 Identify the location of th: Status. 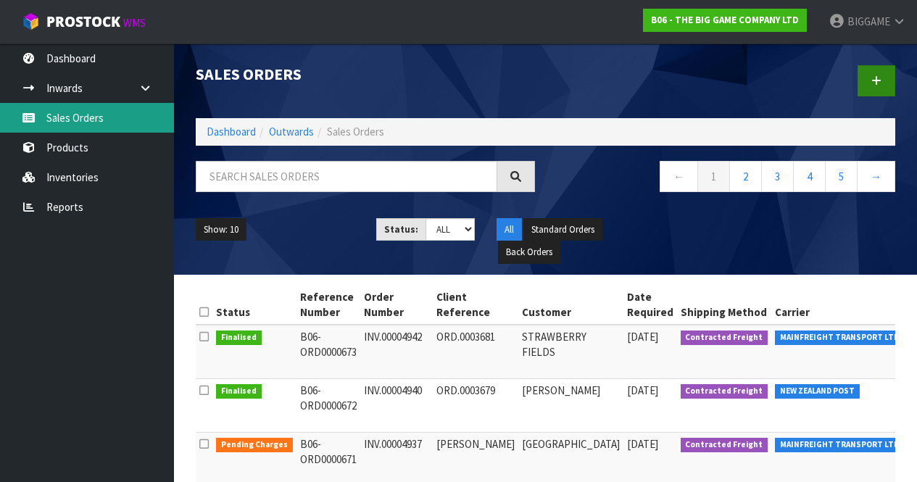
(254, 305).